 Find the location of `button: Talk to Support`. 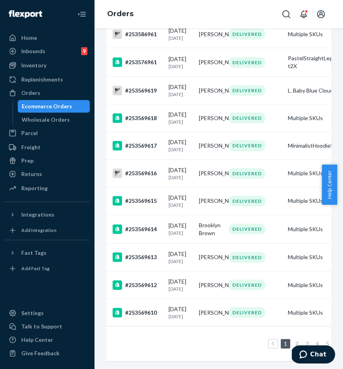

button: Talk to Support is located at coordinates (47, 327).